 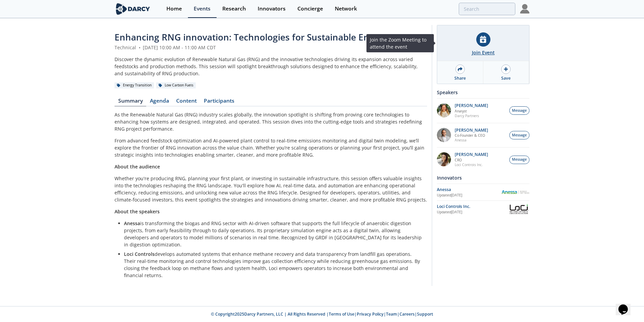 What do you see at coordinates (487, 9) in the screenshot?
I see `input: Advanced Search` at bounding box center [487, 9].